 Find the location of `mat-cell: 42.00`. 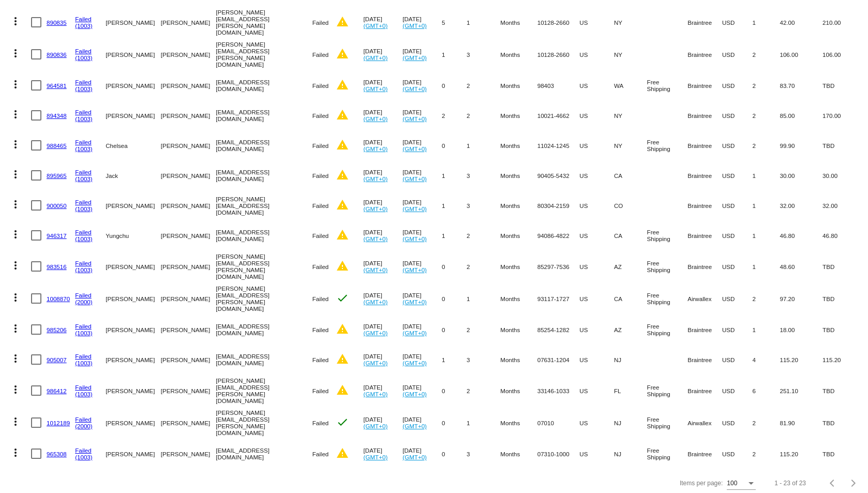

mat-cell: 42.00 is located at coordinates (801, 22).